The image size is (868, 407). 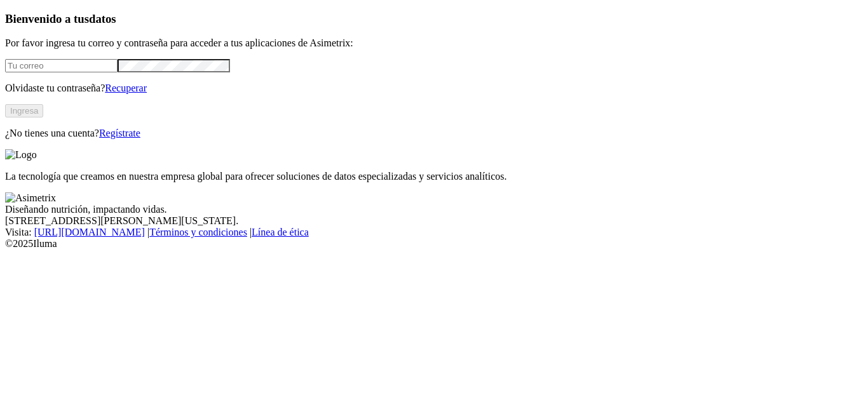 I want to click on h3: Bienvenido a tus, so click(x=434, y=19).